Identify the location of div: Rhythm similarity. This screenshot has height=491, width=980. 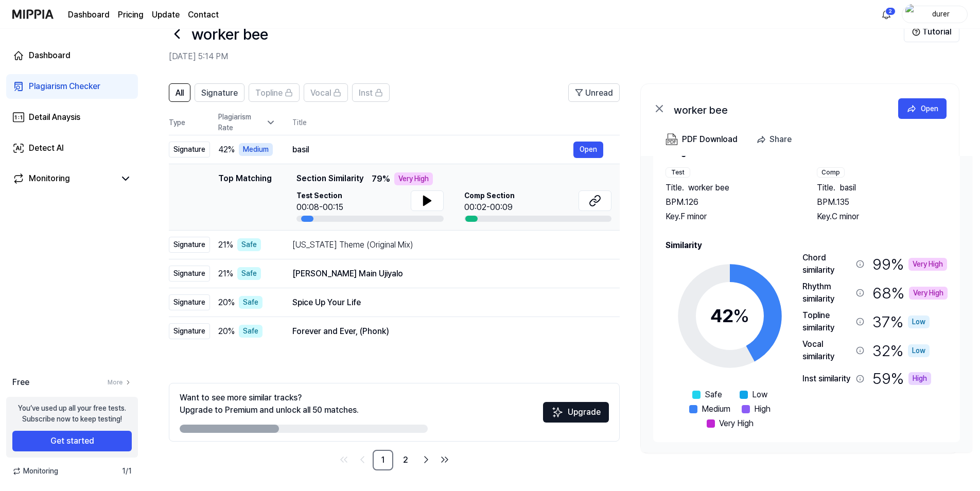
(827, 293).